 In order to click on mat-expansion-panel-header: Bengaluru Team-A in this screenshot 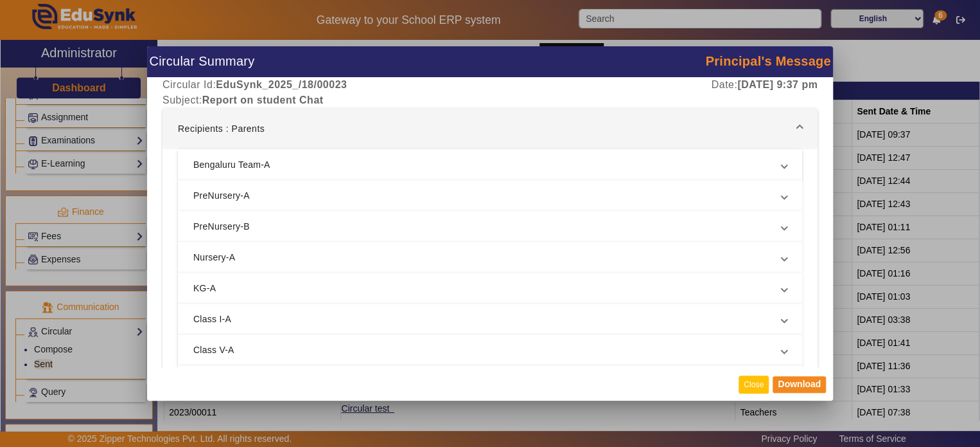, I will do `click(490, 165)`.